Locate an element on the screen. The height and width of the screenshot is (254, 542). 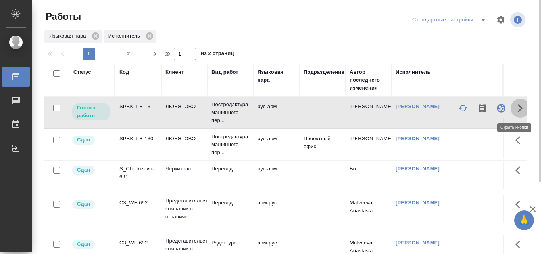
div: Код is located at coordinates (124, 72).